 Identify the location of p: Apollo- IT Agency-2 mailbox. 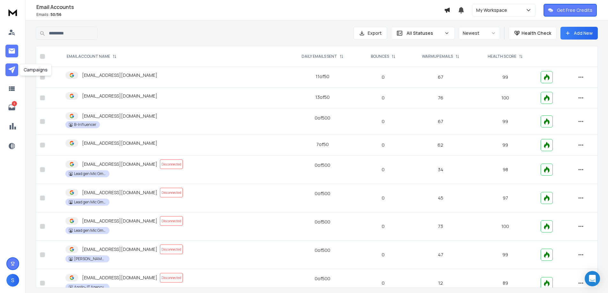
(90, 287).